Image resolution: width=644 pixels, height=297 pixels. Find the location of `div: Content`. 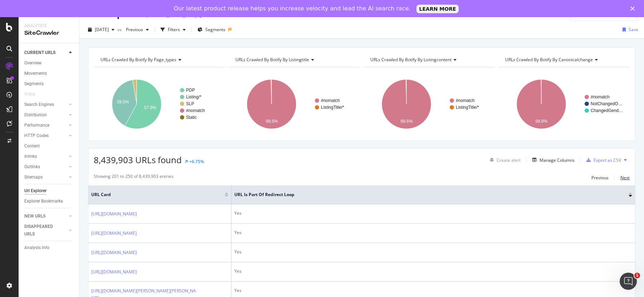

div: Content is located at coordinates (32, 146).